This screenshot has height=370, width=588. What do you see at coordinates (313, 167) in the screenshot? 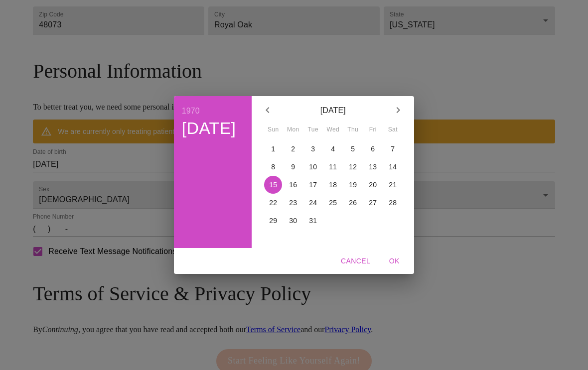
I see `button: 10` at bounding box center [313, 167].